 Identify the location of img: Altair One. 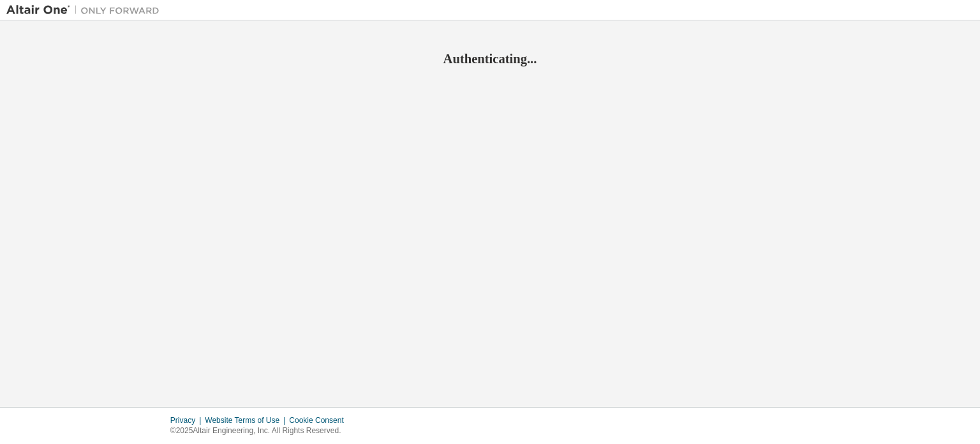
(86, 10).